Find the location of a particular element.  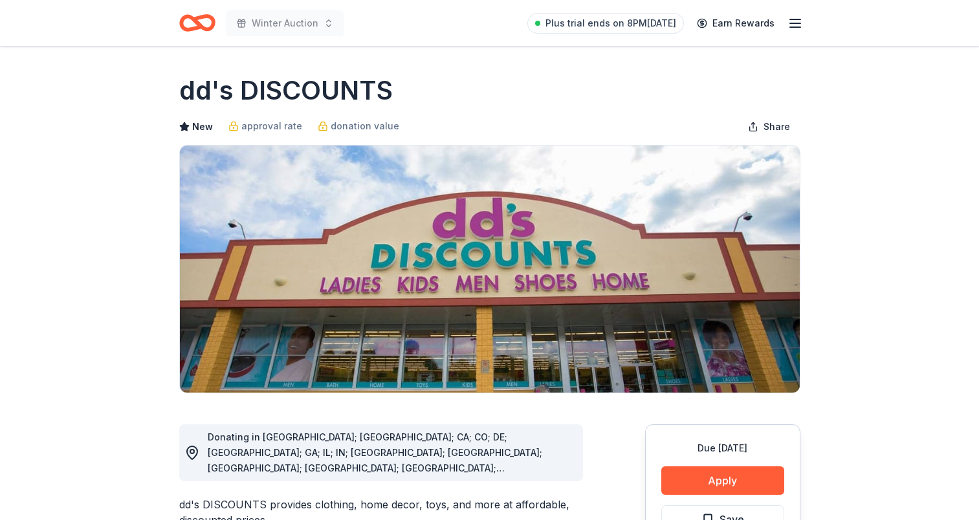

a: approval rate is located at coordinates (265, 126).